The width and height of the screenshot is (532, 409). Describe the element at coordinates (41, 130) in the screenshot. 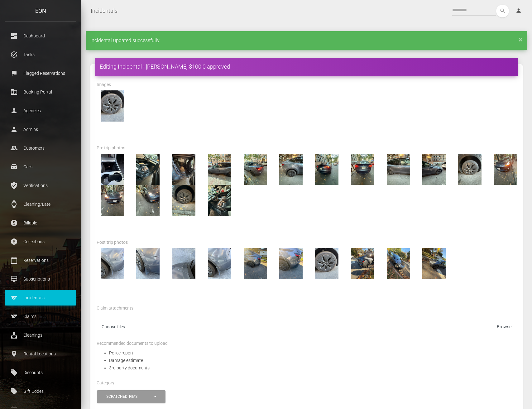

I see `a: person Admins` at that location.